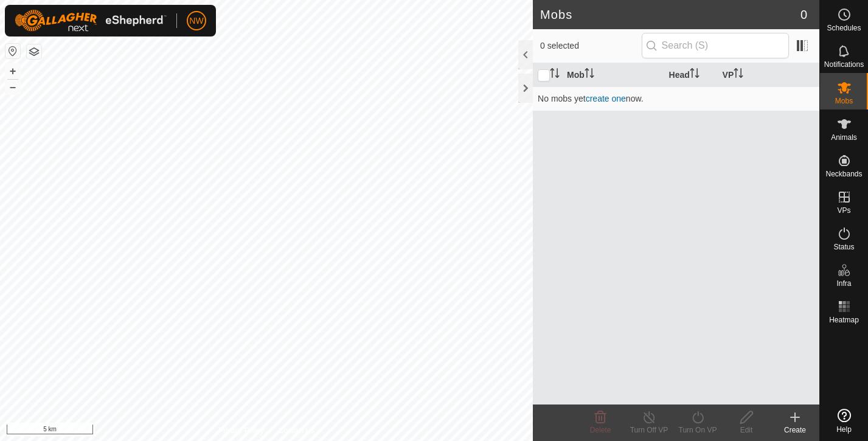  I want to click on th: Head, so click(691, 75).